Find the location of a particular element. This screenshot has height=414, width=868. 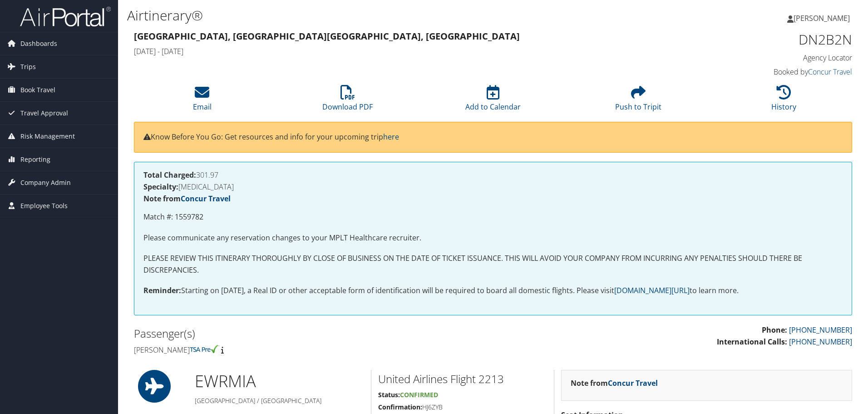

p: Match #: 1559782 is located at coordinates (493, 217).